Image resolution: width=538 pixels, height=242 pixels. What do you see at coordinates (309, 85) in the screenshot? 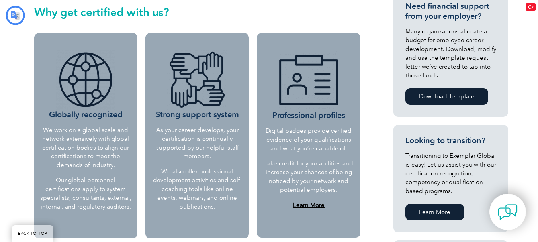
I see `h3: Professional profiles` at bounding box center [309, 85].